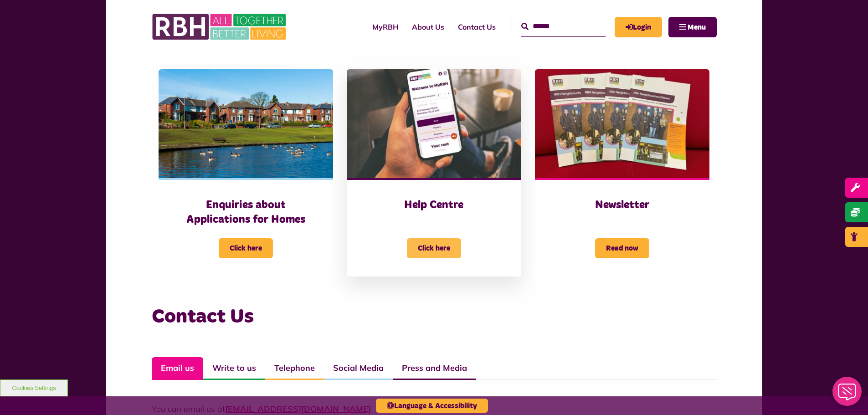  Describe the element at coordinates (432, 406) in the screenshot. I see `button: Language & Accessibility` at that location.